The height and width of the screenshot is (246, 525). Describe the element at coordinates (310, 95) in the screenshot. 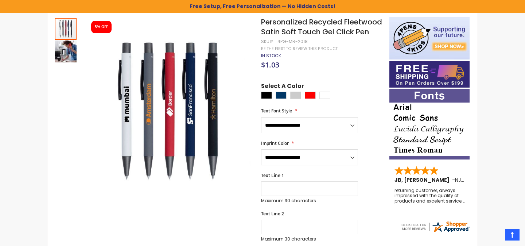

I see `div: Red` at that location.